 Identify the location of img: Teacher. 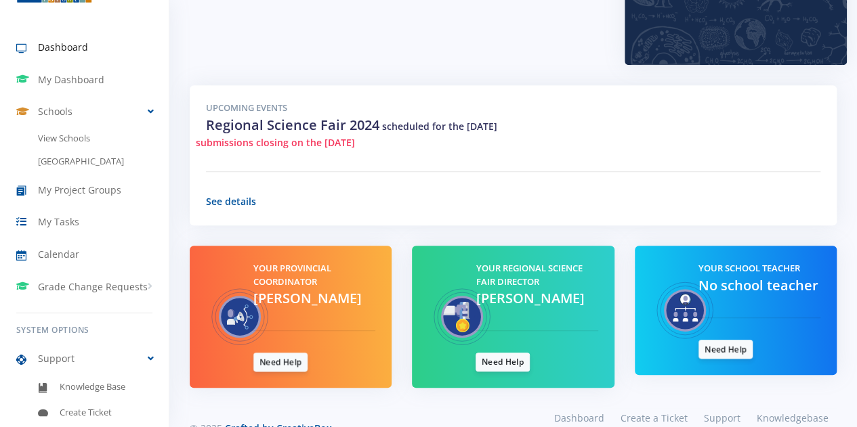
(685, 310).